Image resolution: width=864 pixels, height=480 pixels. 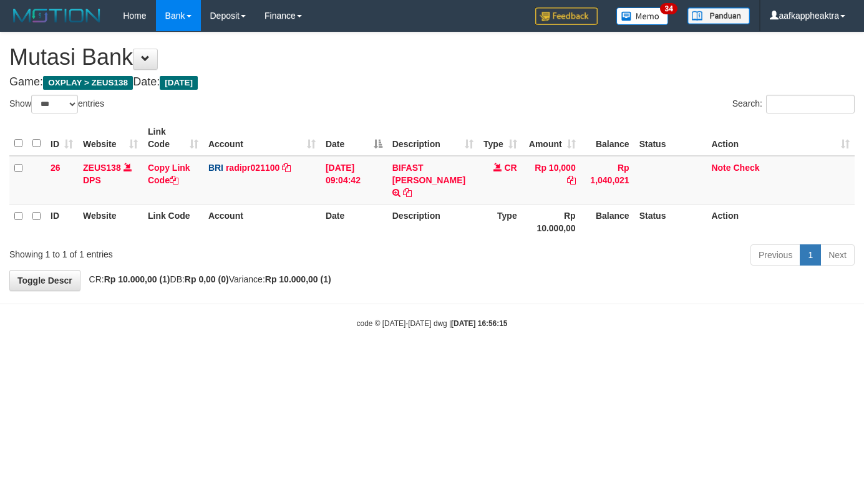 What do you see at coordinates (180, 252) in the screenshot?
I see `div: Showing 1 to 1 of 1 entries` at bounding box center [180, 252].